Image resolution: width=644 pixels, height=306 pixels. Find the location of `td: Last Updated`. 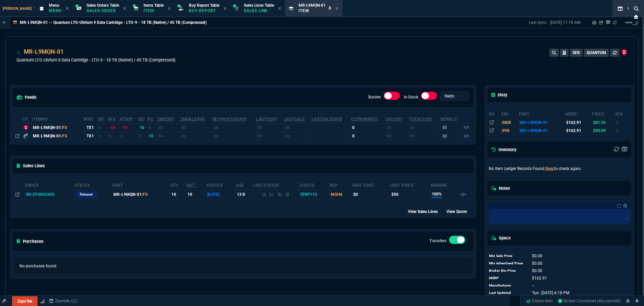

td: Last Updated is located at coordinates (507, 293).